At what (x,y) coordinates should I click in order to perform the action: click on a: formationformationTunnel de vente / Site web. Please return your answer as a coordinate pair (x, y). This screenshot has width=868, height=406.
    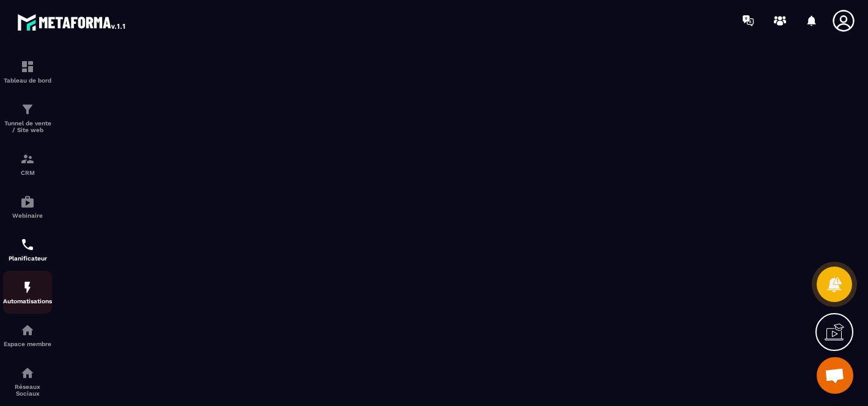
    Looking at the image, I should click on (28, 117).